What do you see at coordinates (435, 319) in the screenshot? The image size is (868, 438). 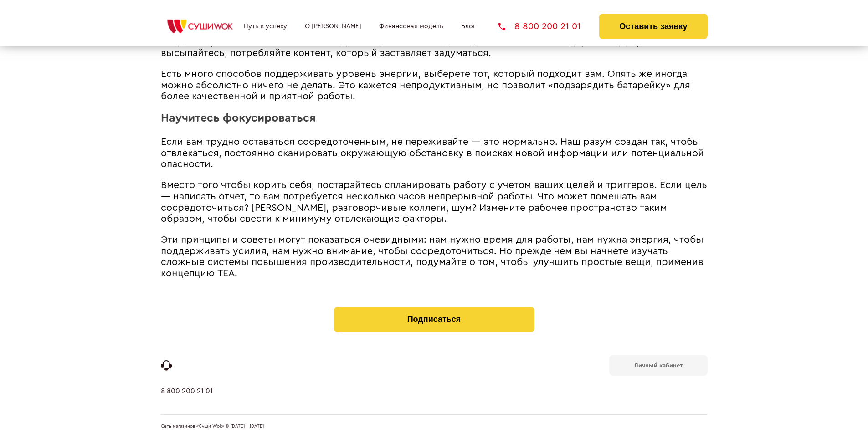 I see `button: Подписаться` at bounding box center [435, 319].